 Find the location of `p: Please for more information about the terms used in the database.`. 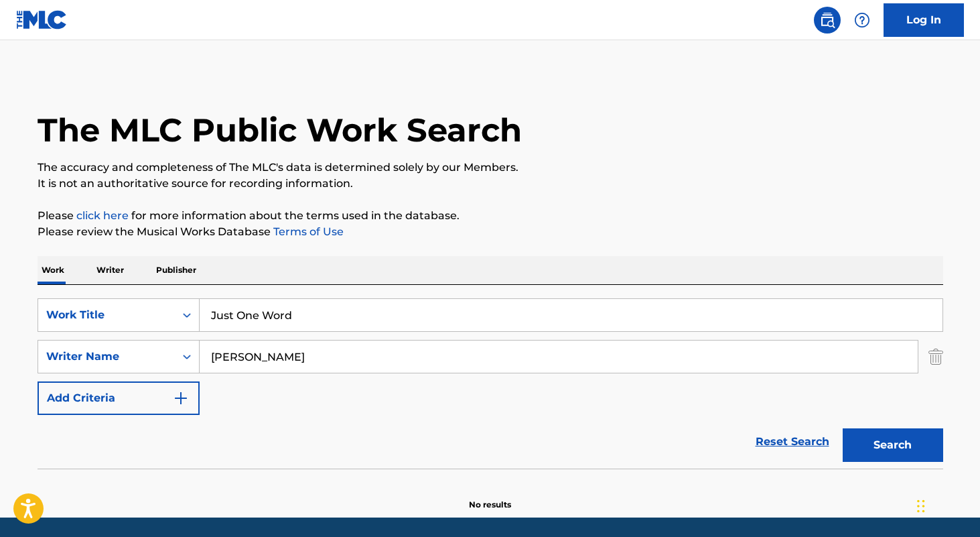

p: Please for more information about the terms used in the database. is located at coordinates (490, 216).